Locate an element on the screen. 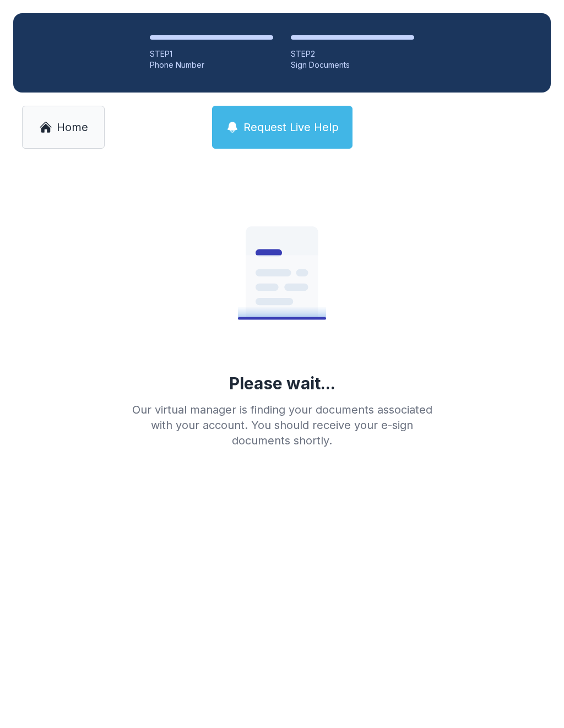 This screenshot has width=564, height=728. div: STEP 1 is located at coordinates (212, 54).